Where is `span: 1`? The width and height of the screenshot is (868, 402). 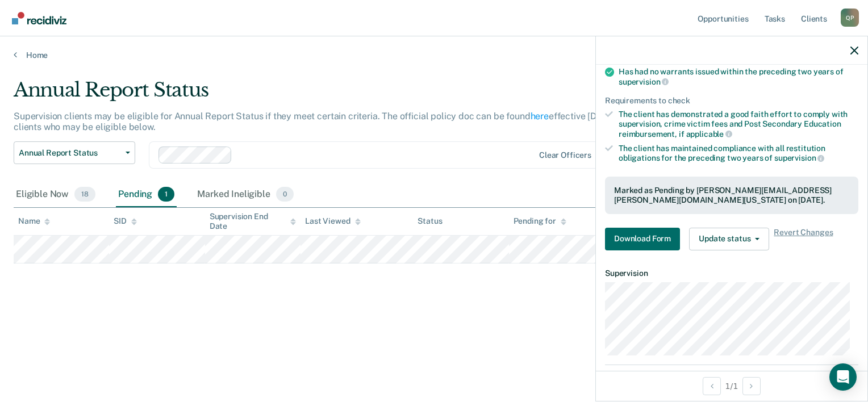
span: 1 is located at coordinates (166, 194).